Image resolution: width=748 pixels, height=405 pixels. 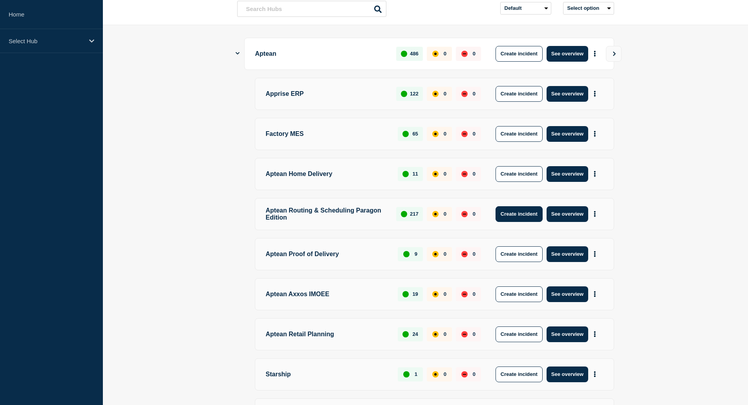 I want to click on p: Aptean Retail Planning, so click(x=328, y=334).